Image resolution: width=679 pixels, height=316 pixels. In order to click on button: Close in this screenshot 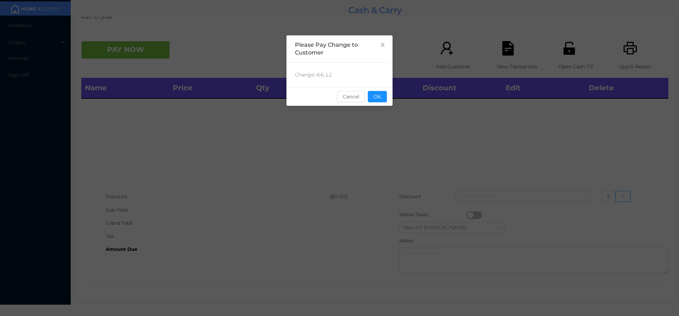, I will do `click(383, 45)`.